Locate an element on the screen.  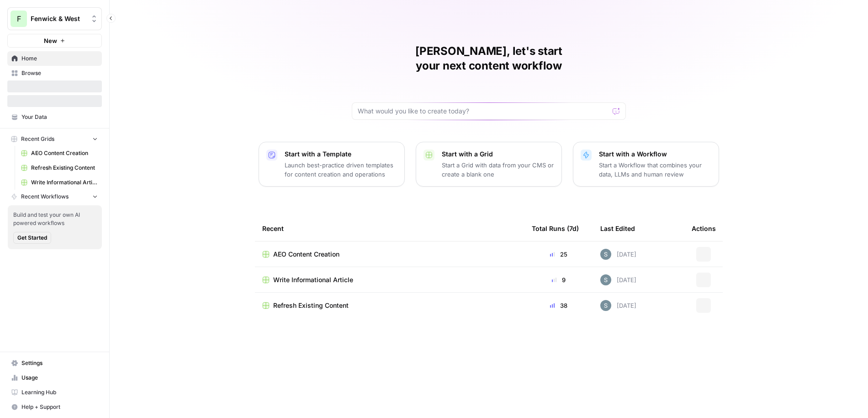
button: Workspace: Fenwick & West is located at coordinates (55, 18).